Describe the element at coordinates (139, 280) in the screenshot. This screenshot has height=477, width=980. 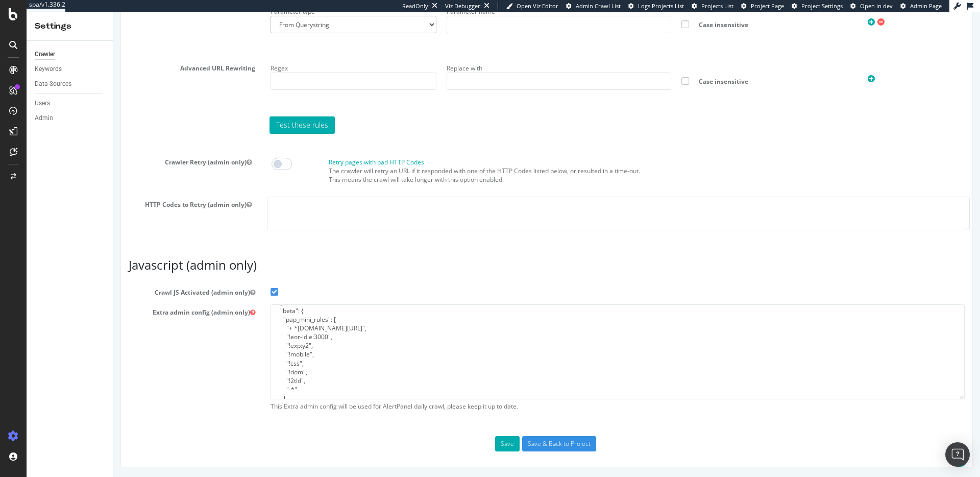
I see `button: Crawl JS Activated (admin only)` at that location.